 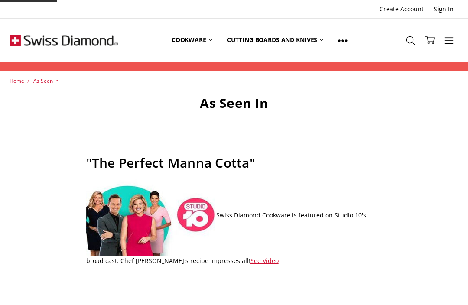 I want to click on img: st10.jpg, so click(x=151, y=216).